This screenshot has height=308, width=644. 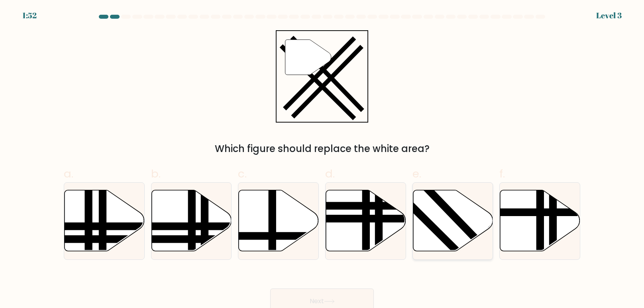 I want to click on div: Level 3, so click(x=609, y=15).